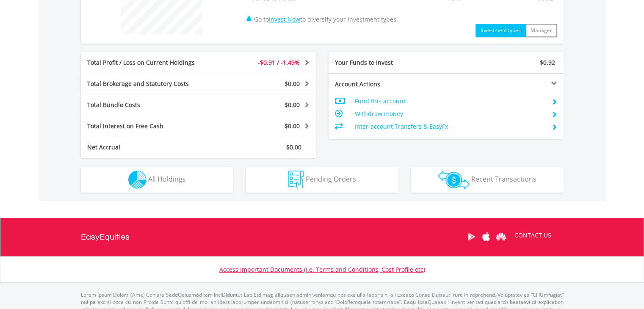  Describe the element at coordinates (501, 236) in the screenshot. I see `a: Huawei` at that location.